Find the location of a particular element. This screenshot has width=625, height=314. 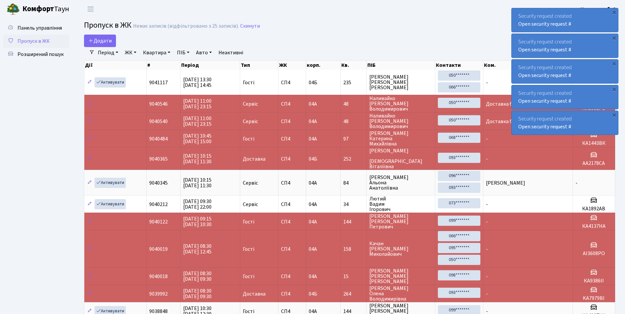

span: 9040212 is located at coordinates (158, 205).